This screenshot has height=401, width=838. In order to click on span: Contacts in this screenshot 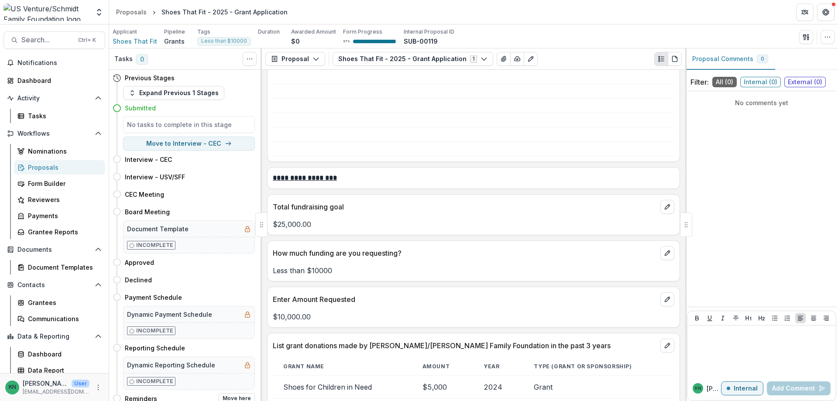, I will do `click(54, 285)`.